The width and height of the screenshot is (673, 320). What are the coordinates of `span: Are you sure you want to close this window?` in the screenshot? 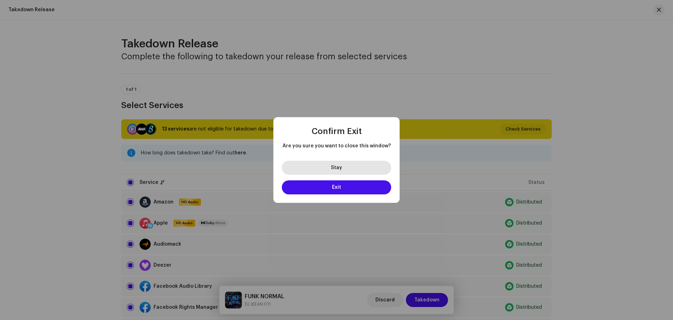 It's located at (337, 146).